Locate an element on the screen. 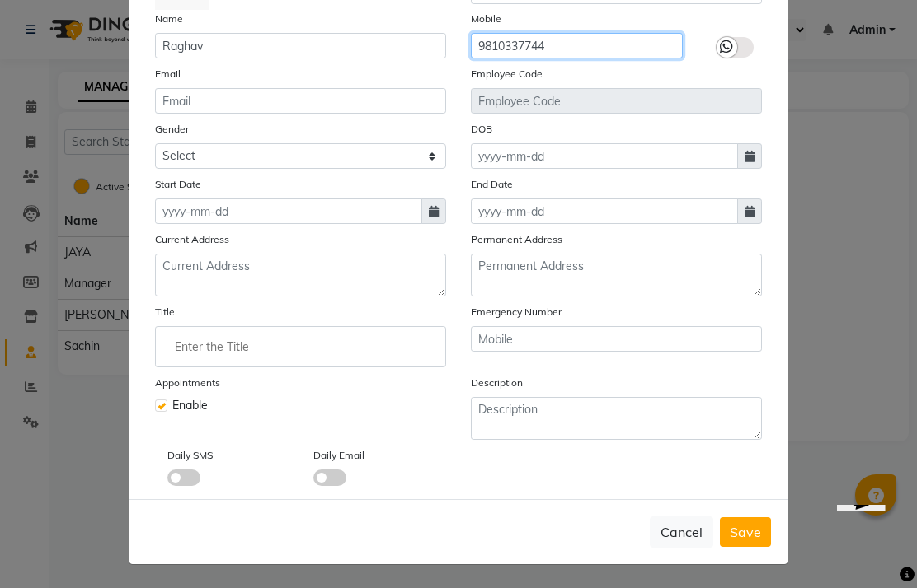 This screenshot has width=917, height=588. label: Emergency Number is located at coordinates (516, 313).